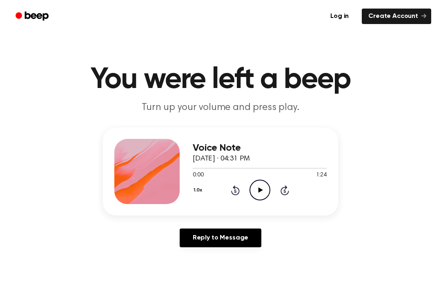  What do you see at coordinates (339, 16) in the screenshot?
I see `a: Log in` at bounding box center [339, 16].